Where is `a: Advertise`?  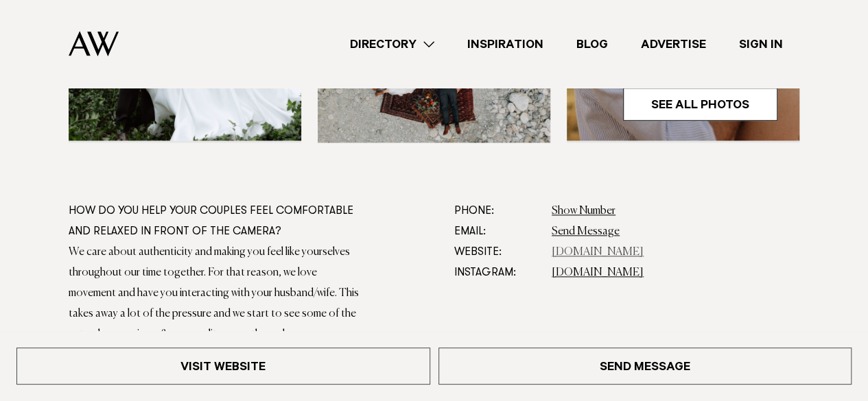
a: Advertise is located at coordinates (674, 44).